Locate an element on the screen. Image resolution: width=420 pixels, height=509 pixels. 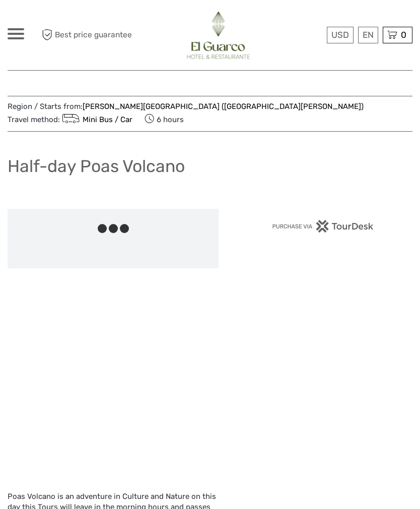
span: Region / Starts from: is located at coordinates (185, 107).